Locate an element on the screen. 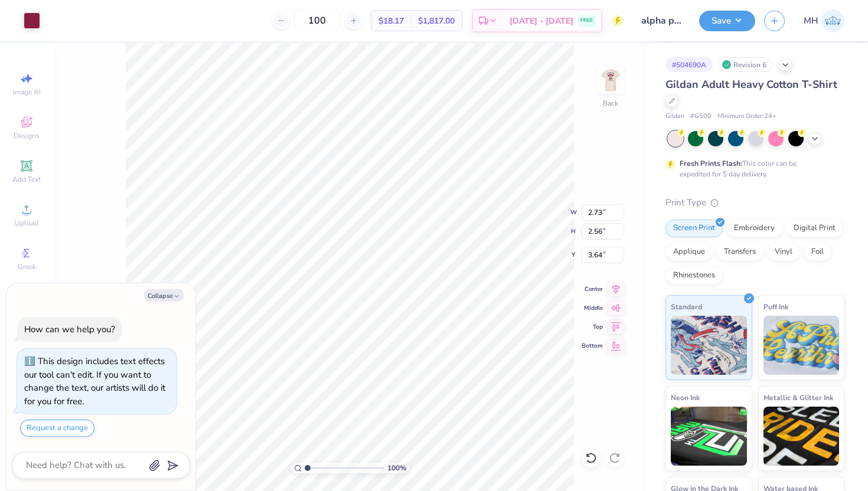 This screenshot has width=868, height=491. div: This design includes text effects our tool can't edit. If you want to change the text, our artist... is located at coordinates (94, 382).